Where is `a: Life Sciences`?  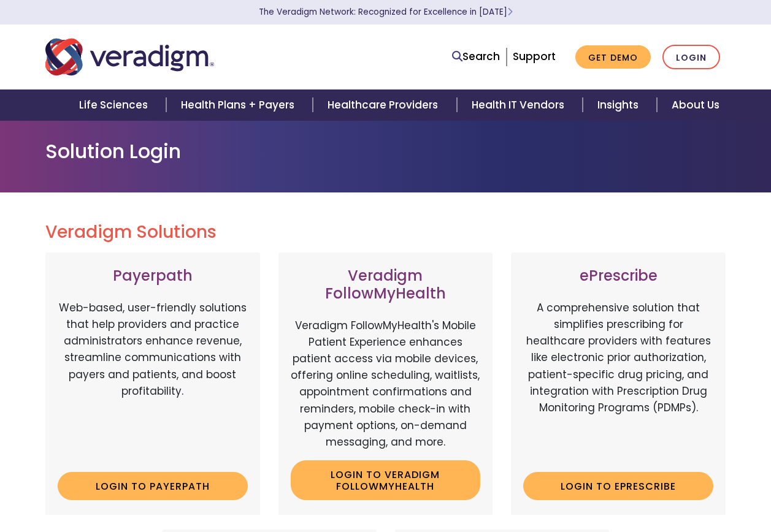 a: Life Sciences is located at coordinates (115, 105).